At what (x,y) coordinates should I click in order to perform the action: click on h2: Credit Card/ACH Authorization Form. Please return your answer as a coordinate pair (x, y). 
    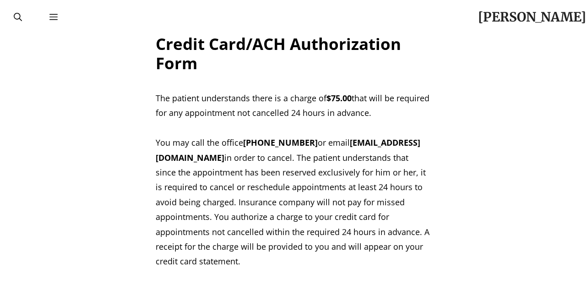
    Looking at the image, I should click on (293, 54).